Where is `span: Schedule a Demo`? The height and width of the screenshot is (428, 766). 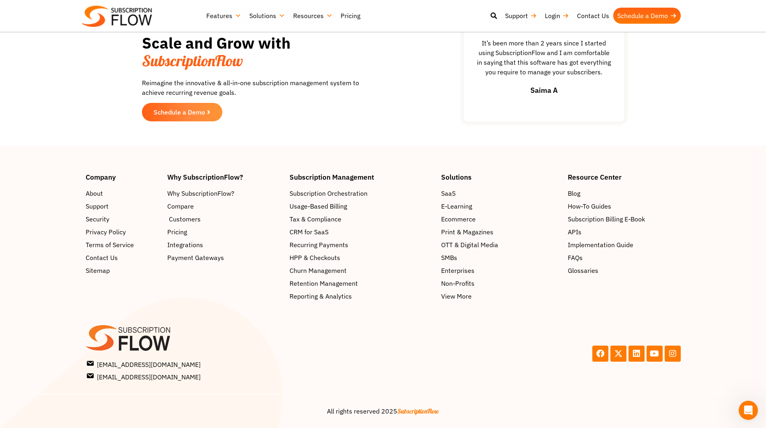 span: Schedule a Demo is located at coordinates (179, 112).